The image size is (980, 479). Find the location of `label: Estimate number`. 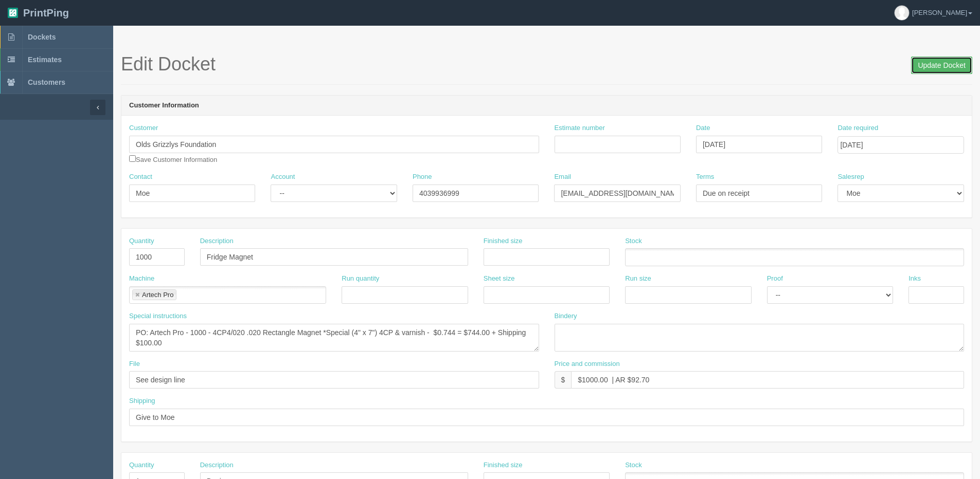

label: Estimate number is located at coordinates (580, 128).